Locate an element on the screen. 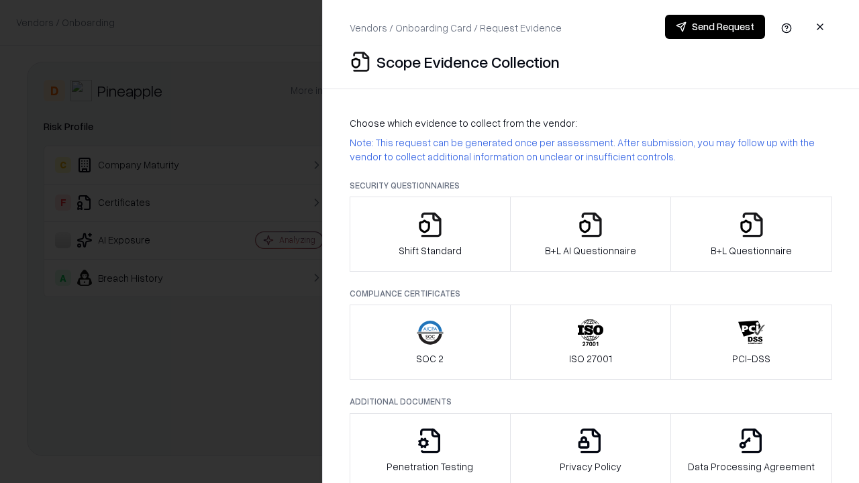 Image resolution: width=859 pixels, height=483 pixels. p: Compliance Certificates is located at coordinates (591, 293).